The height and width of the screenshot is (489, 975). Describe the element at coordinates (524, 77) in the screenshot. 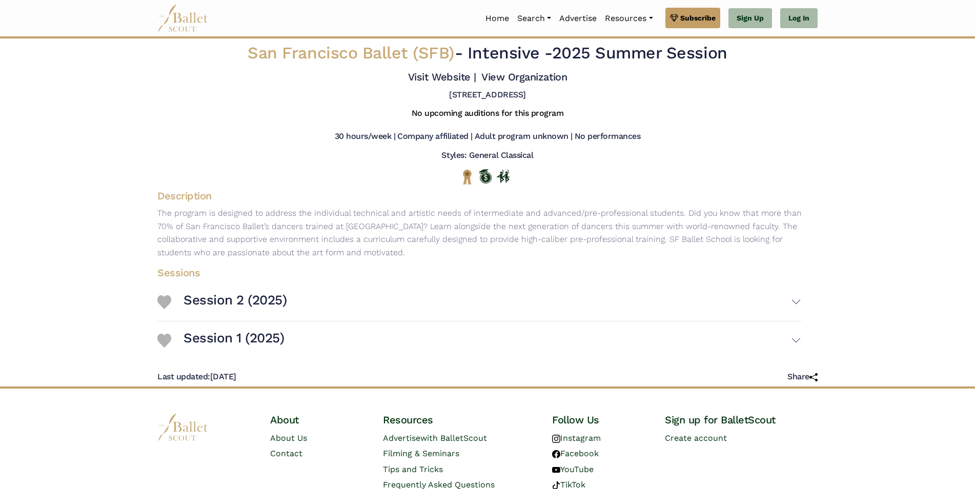

I see `a: View Organization` at that location.